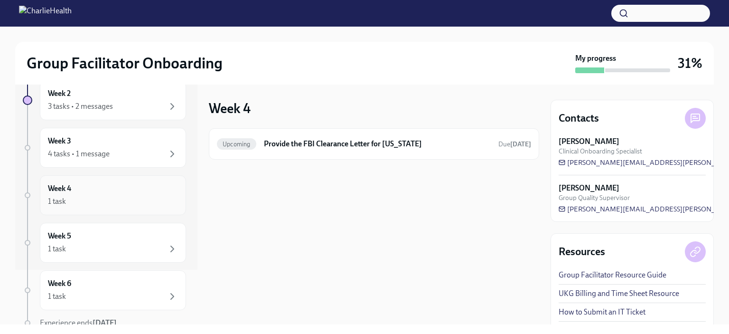  Describe the element at coordinates (104, 148) in the screenshot. I see `a: Week 34 tasks • 1 message` at that location.